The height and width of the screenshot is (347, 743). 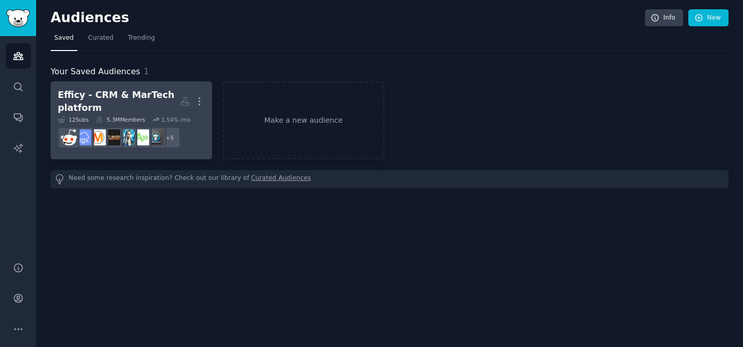 I want to click on span: Trending, so click(x=141, y=38).